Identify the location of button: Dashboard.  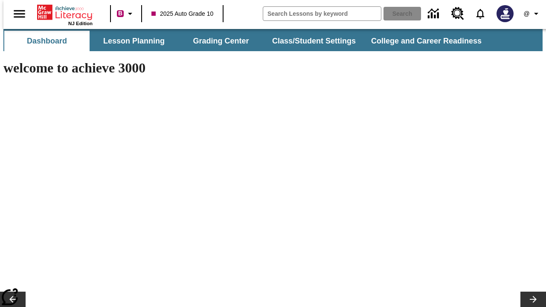
(47, 41).